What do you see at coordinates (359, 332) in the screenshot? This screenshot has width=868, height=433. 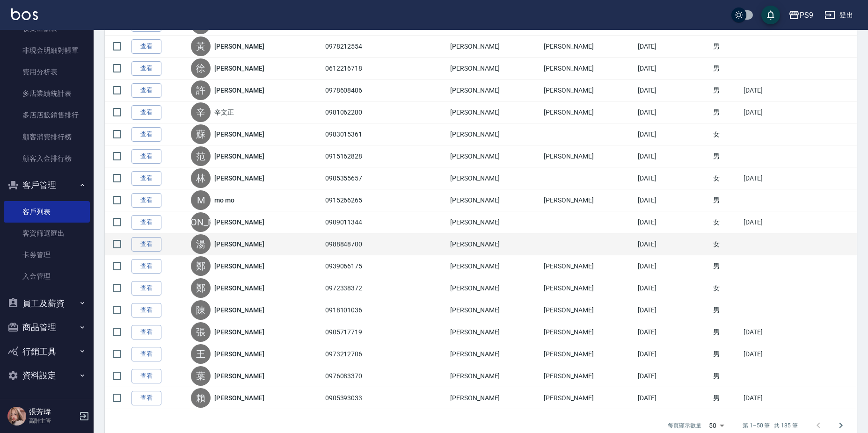 I see `td: 0905717719` at bounding box center [359, 332].